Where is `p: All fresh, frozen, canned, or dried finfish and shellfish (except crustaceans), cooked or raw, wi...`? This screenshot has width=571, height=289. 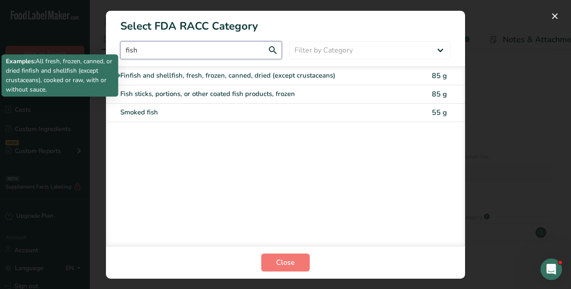 p: All fresh, frozen, canned, or dried finfish and shellfish (except crustaceans), cooked or raw, wi... is located at coordinates (60, 75).